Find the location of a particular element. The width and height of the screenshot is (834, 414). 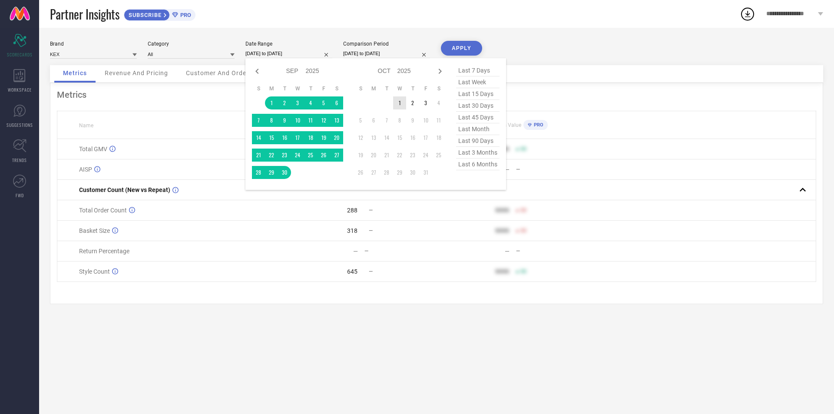

span: Total Order Count is located at coordinates (103, 210).